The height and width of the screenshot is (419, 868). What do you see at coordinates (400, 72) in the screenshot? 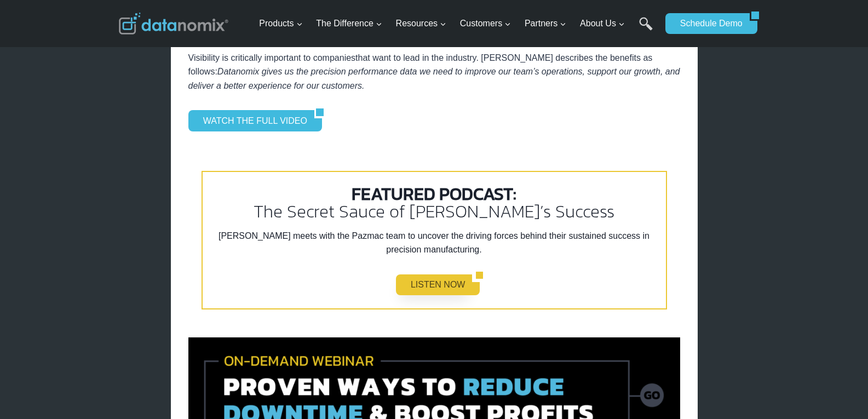
I see `em: Datanomix gives us the precision performance data we need to improve our team’s operations` at bounding box center [400, 72].